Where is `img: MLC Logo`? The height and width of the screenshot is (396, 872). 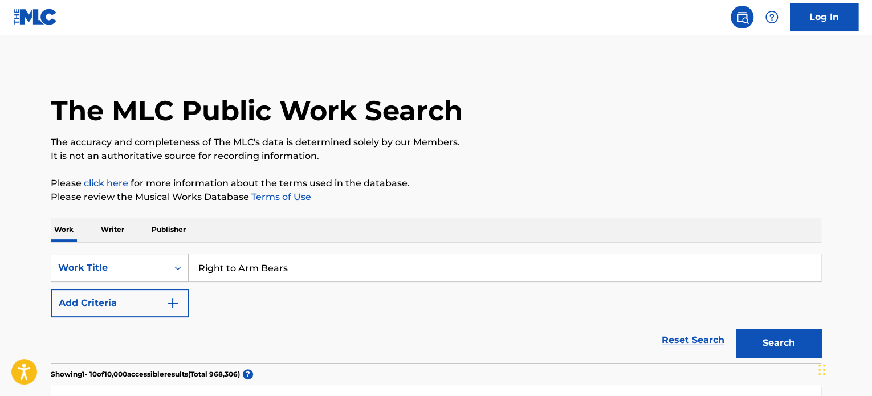
img: MLC Logo is located at coordinates (35, 17).